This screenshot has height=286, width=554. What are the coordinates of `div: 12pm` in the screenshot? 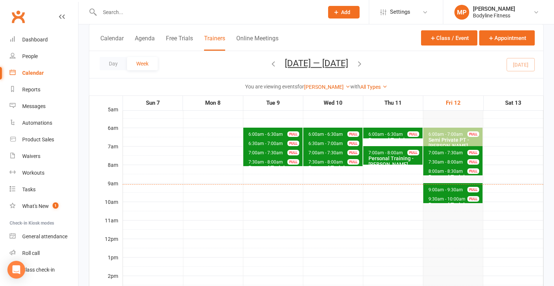 It's located at (106, 244).